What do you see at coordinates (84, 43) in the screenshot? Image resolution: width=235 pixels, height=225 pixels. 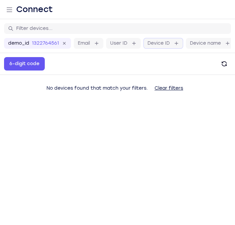 I see `label: Email` at bounding box center [84, 43].